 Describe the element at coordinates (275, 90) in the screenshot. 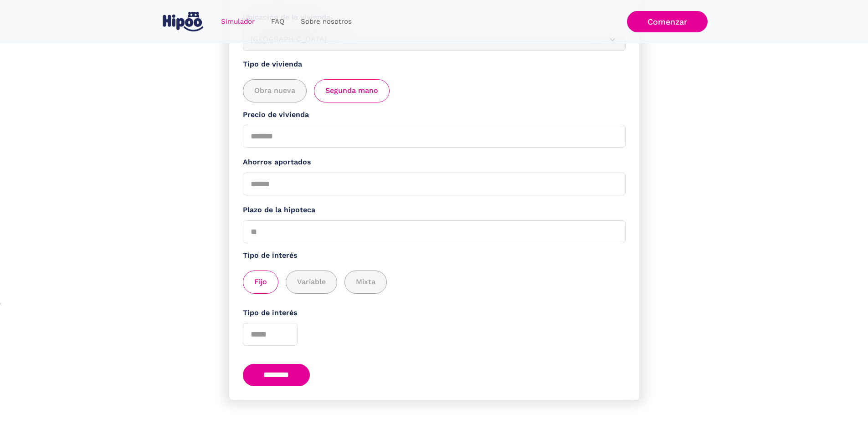

I see `span: Obra nueva` at that location.